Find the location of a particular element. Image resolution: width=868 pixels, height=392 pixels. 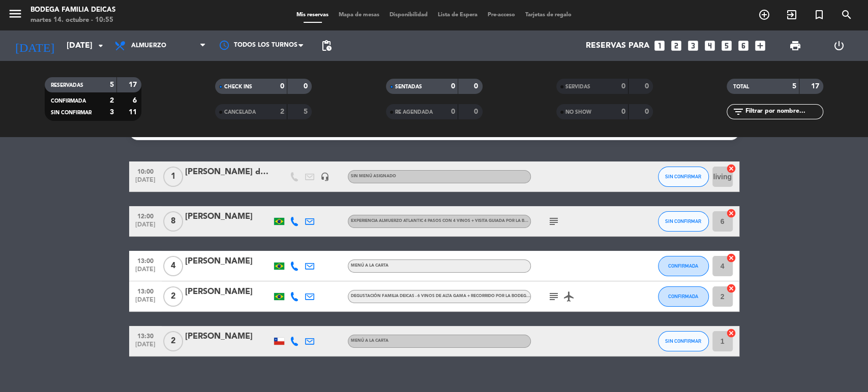

span: 13:30 is located at coordinates (146, 335).